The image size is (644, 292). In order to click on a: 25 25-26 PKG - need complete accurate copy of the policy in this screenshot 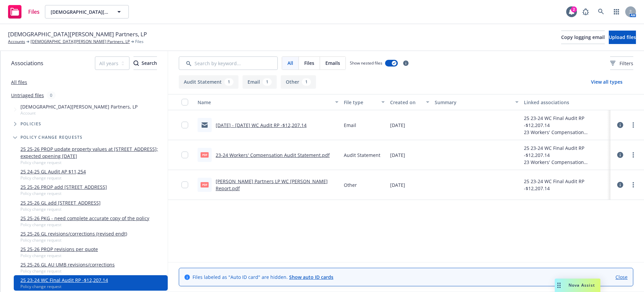, I will do `click(85, 218)`.